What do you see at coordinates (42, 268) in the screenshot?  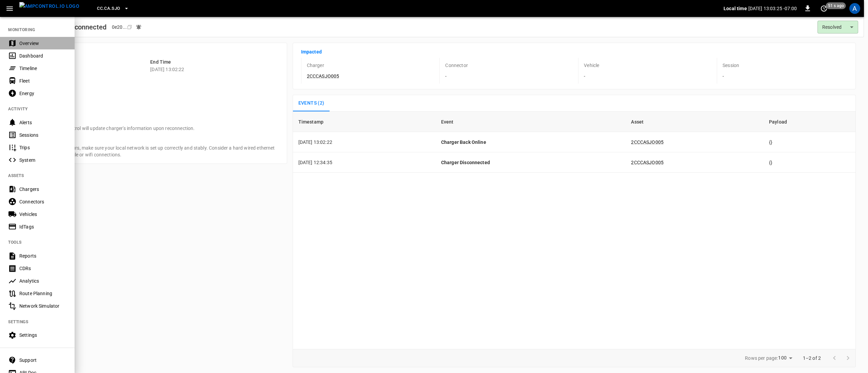 I see `div: CDRs` at bounding box center [42, 268].